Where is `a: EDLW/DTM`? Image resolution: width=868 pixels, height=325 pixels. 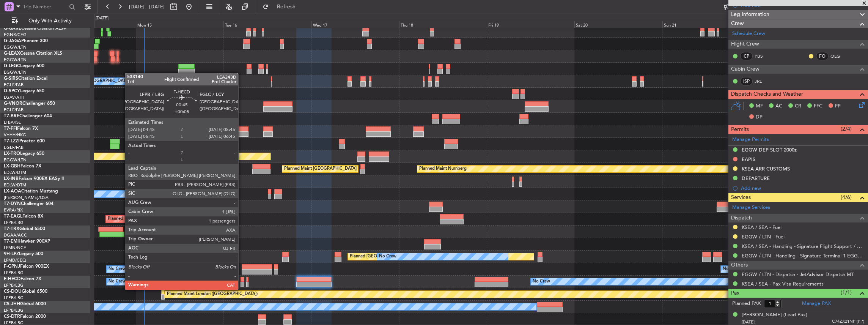
a: EDLW/DTM is located at coordinates (15, 173).